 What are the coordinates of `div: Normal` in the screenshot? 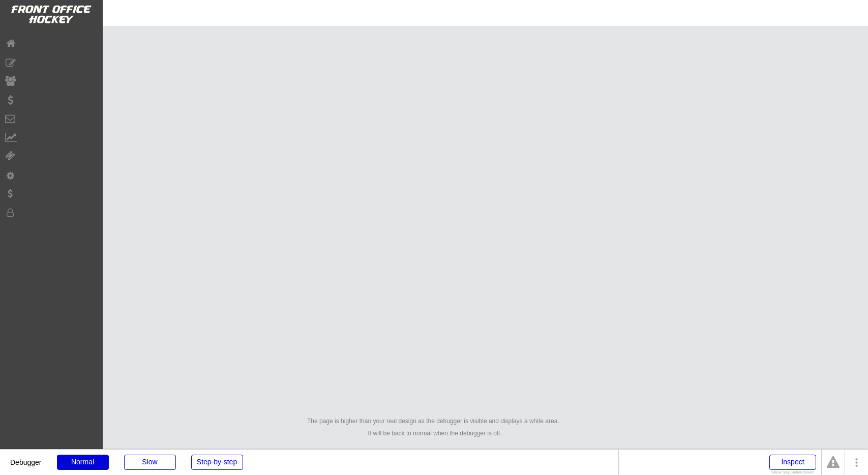 It's located at (83, 462).